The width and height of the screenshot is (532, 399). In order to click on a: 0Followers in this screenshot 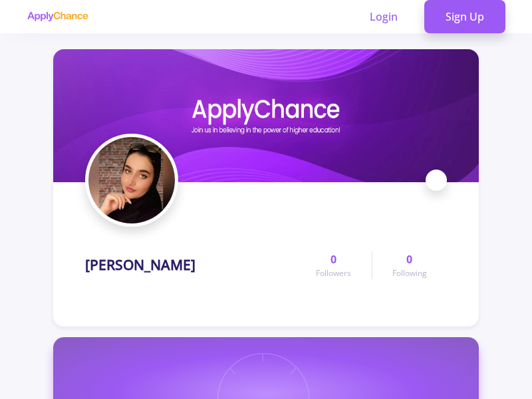, I will do `click(333, 265)`.